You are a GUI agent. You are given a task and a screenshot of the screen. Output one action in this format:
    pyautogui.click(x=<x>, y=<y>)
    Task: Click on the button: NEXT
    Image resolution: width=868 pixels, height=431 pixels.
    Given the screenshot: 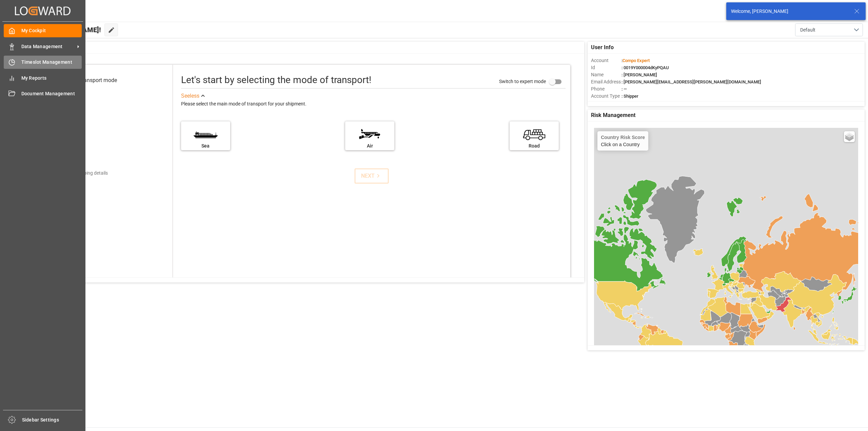 What is the action you would take?
    pyautogui.click(x=371, y=176)
    